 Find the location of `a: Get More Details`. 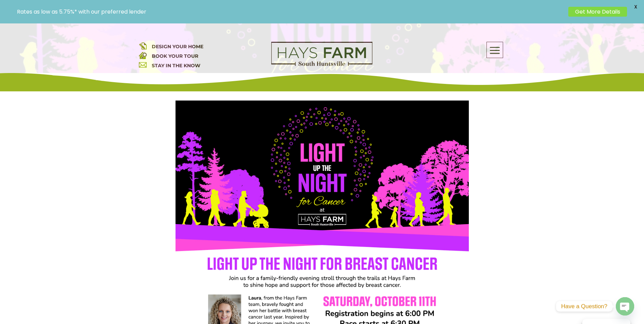

a: Get More Details is located at coordinates (598, 11).